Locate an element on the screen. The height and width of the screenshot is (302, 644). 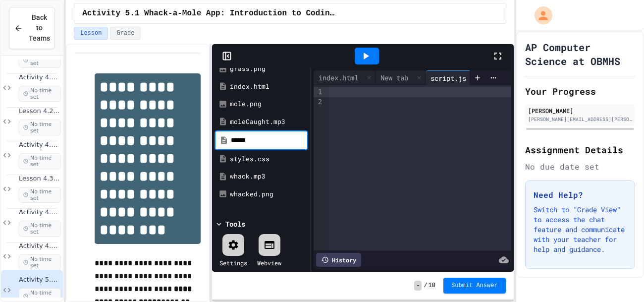
div: whack.mp3 is located at coordinates (268, 176).